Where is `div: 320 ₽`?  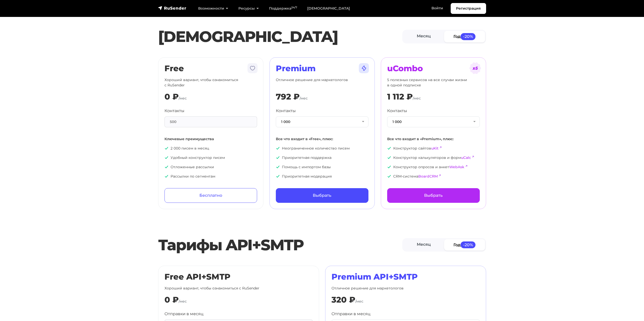 div: 320 ₽ is located at coordinates (344, 300).